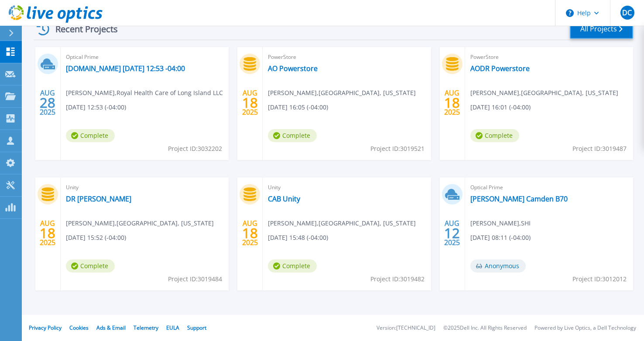 The width and height of the screenshot is (644, 341). I want to click on a: CAB Unity, so click(285, 199).